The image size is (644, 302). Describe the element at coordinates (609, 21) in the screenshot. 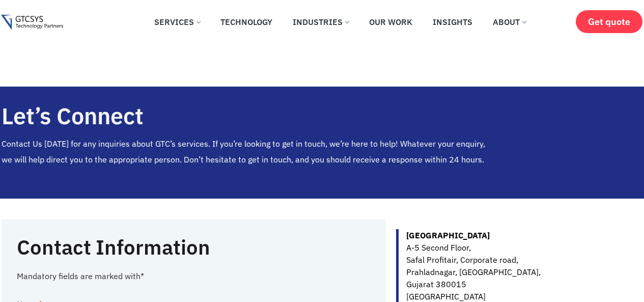

I see `span: Get quote` at that location.